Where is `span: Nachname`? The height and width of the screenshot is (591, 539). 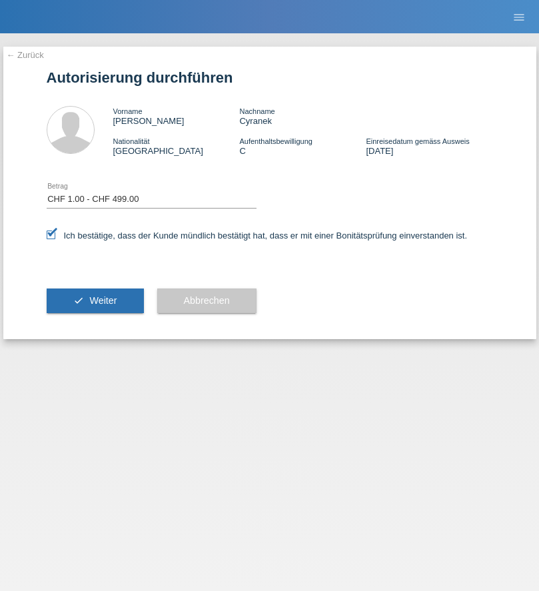
span: Nachname is located at coordinates (257, 111).